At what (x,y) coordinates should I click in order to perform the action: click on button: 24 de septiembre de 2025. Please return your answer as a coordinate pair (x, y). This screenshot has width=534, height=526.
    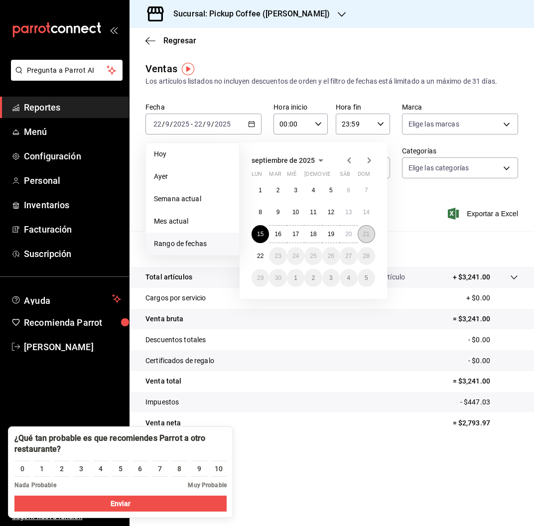
    Looking at the image, I should click on (295, 256).